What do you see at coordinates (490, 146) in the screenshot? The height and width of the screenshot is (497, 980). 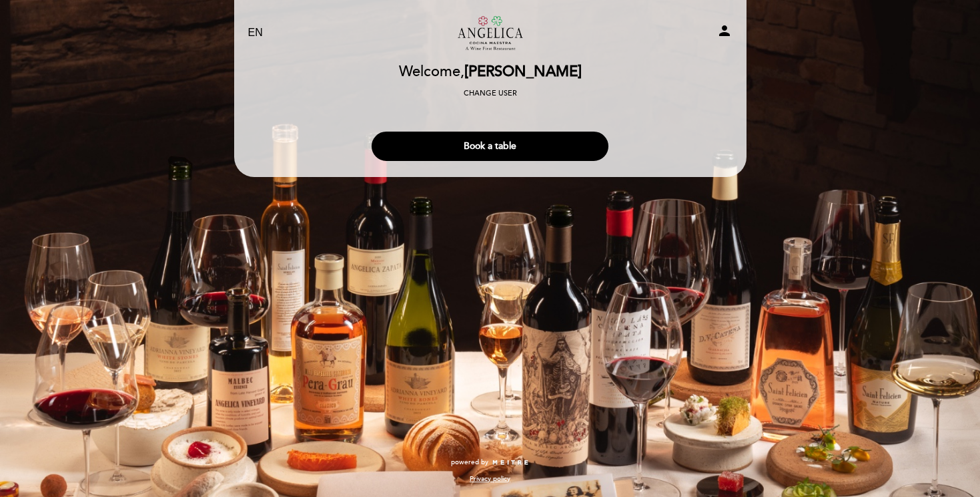 I see `button: Book a table` at bounding box center [490, 146].